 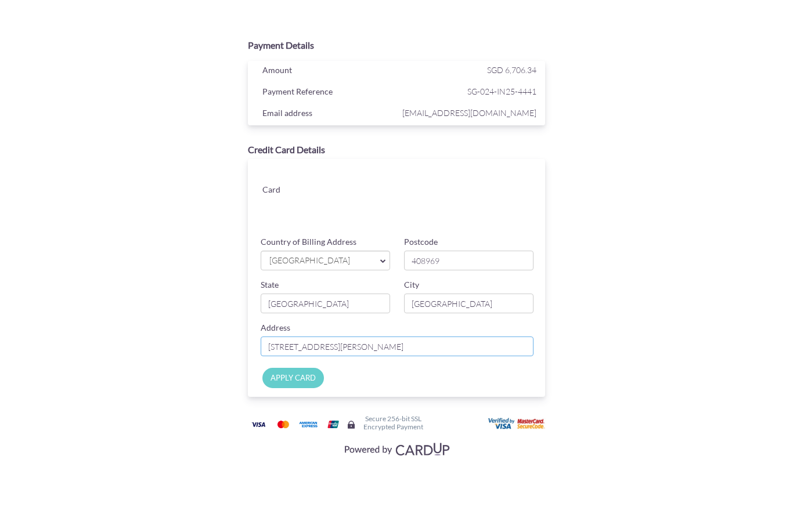 I want to click on input: APPLY CARD, so click(x=293, y=378).